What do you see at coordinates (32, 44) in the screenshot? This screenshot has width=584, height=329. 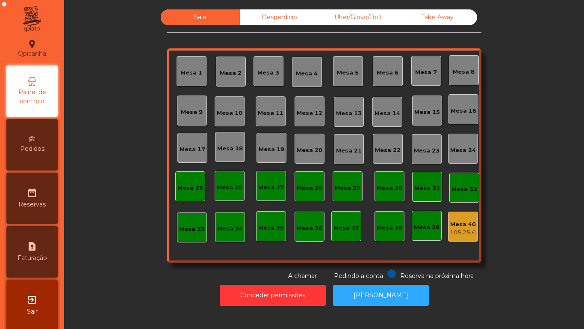 I see `i: location_on` at bounding box center [32, 44].